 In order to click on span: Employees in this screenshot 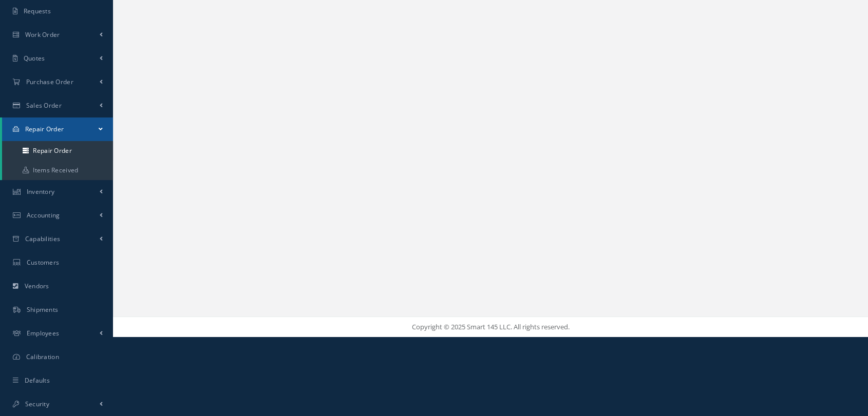, I will do `click(43, 333)`.